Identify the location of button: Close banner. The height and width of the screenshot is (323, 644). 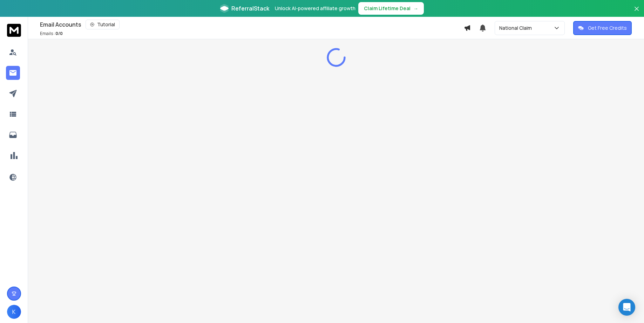
(637, 13).